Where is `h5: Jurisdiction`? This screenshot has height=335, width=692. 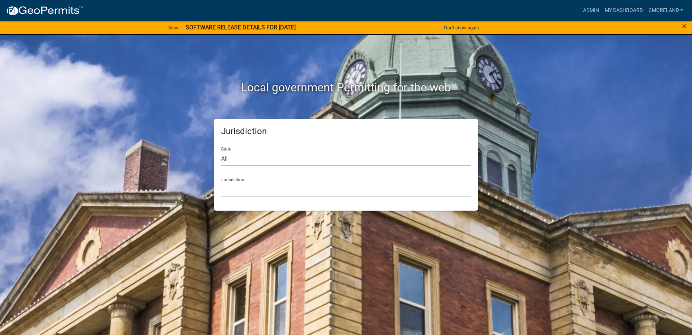
h5: Jurisdiction is located at coordinates (346, 131).